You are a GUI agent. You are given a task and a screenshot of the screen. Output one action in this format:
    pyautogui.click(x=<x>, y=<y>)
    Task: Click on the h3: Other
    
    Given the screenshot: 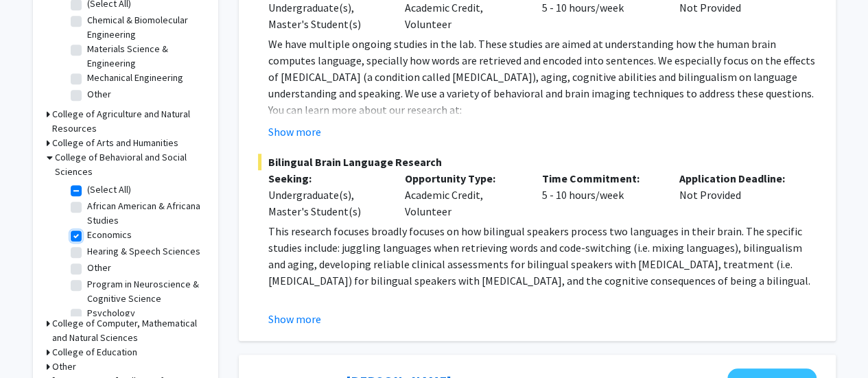 What is the action you would take?
    pyautogui.click(x=64, y=366)
    